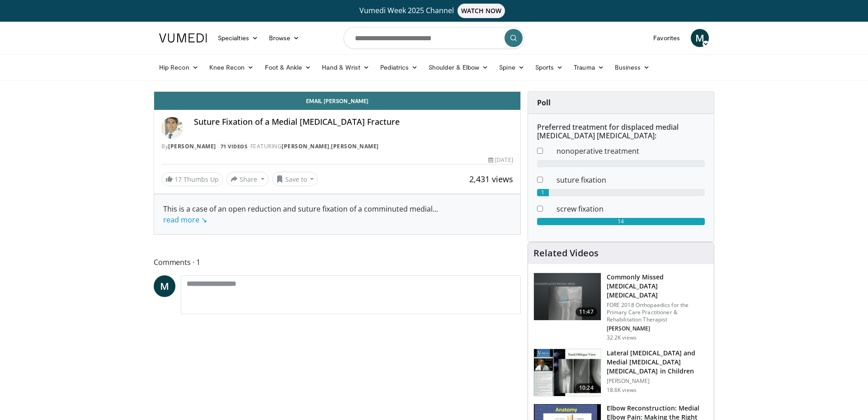 This screenshot has height=420, width=868. I want to click on a: Trauma, so click(588, 67).